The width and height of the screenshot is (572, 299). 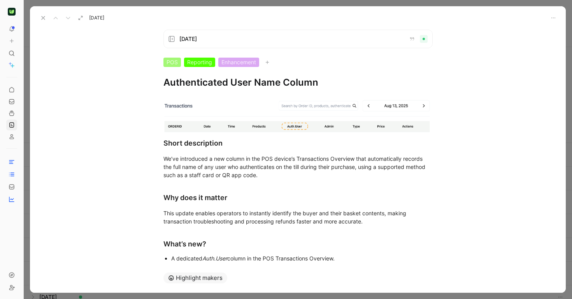 I want to click on div: A dedicated column in the POS Transactions Overview., so click(x=302, y=258).